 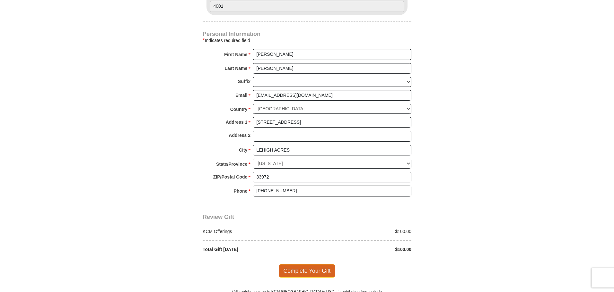 What do you see at coordinates (253, 232) in the screenshot?
I see `div: KCM Offerings` at bounding box center [253, 232].